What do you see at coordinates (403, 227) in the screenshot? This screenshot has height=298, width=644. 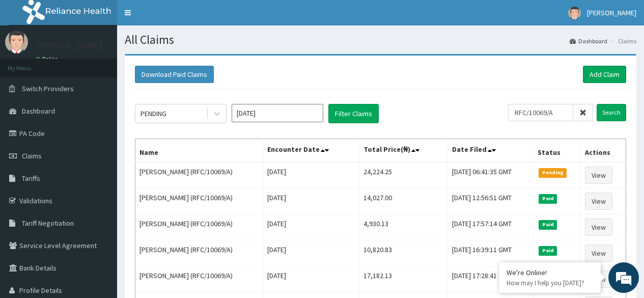 I see `td: 4,930.13` at bounding box center [403, 227].